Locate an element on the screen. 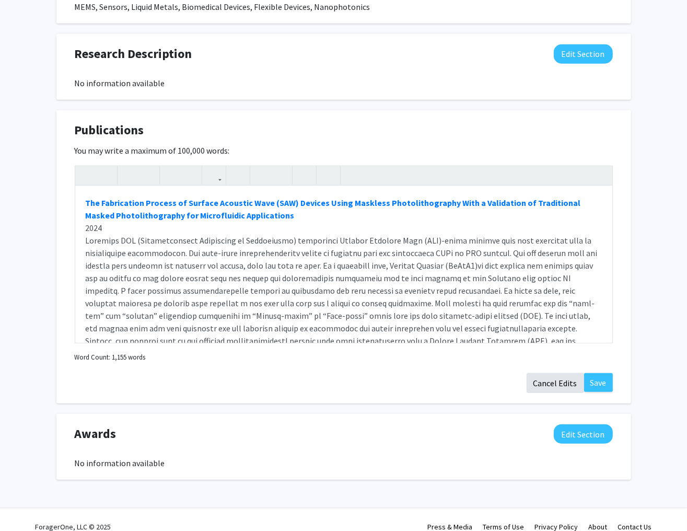 This screenshot has width=687, height=531. a: The Fabrication Process of Surface Acoustic Wave (SAW) Devices Using Maskless Photolithography Wi... is located at coordinates (333, 209).